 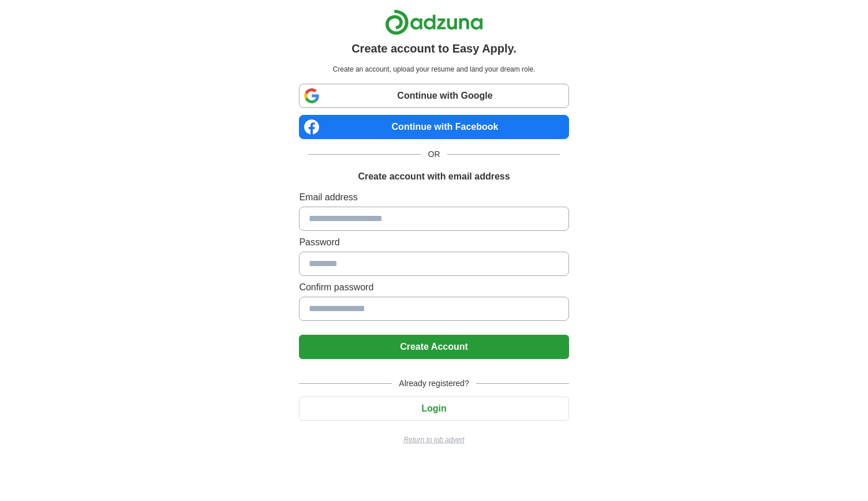 I want to click on p: Create an account, upload your resume and land your dream role., so click(x=434, y=70).